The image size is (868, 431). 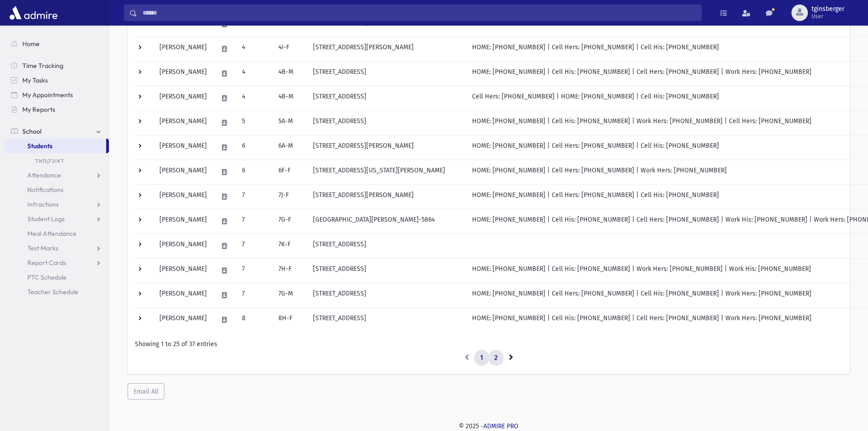 What do you see at coordinates (46, 263) in the screenshot?
I see `span: Report Cards` at bounding box center [46, 263].